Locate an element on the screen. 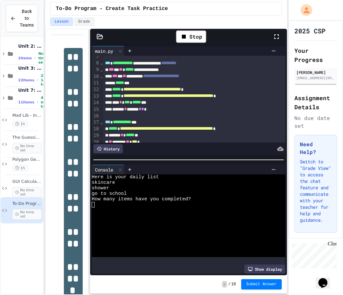 This screenshot has width=343, height=295. span: The Guessing Game is located at coordinates (27, 137).